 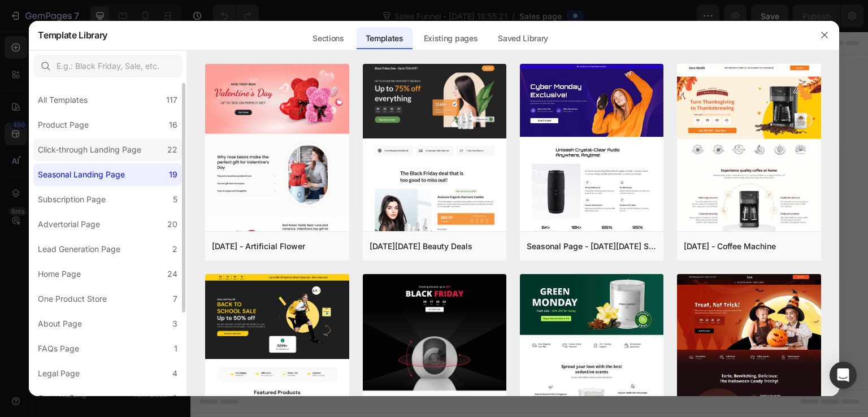 What do you see at coordinates (172, 224) in the screenshot?
I see `div: 20` at bounding box center [172, 224].